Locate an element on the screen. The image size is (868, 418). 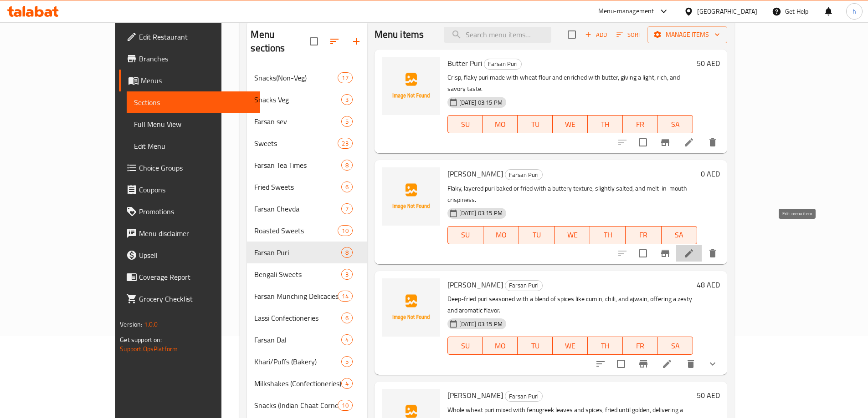
div: Farsan sev is located at coordinates (298, 121).